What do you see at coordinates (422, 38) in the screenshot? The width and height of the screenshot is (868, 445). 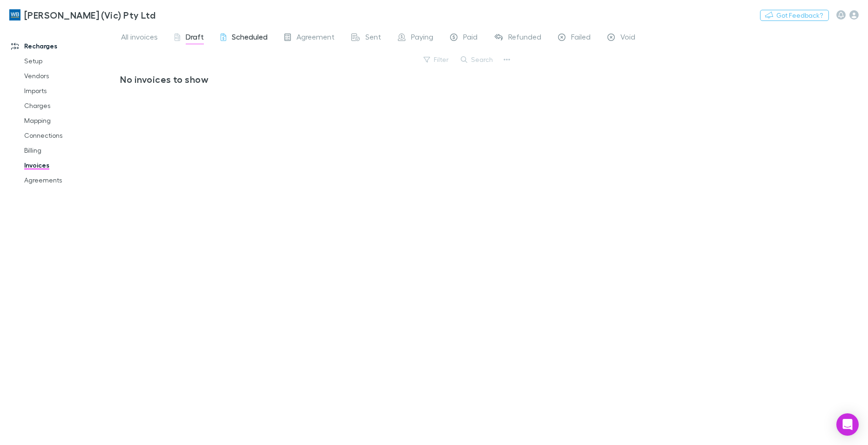 I see `span: Paying` at bounding box center [422, 38].